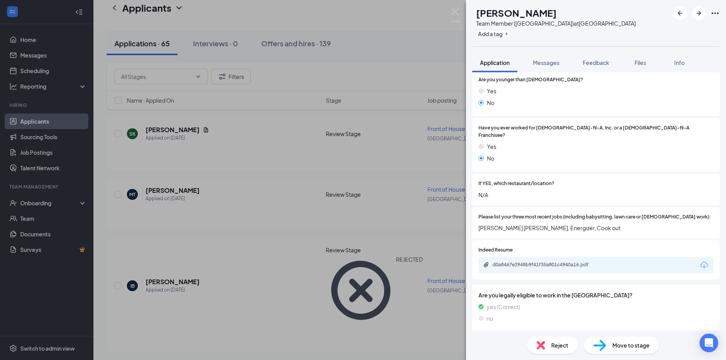 This screenshot has width=726, height=360. Describe the element at coordinates (704, 265) in the screenshot. I see `a: Download` at that location.